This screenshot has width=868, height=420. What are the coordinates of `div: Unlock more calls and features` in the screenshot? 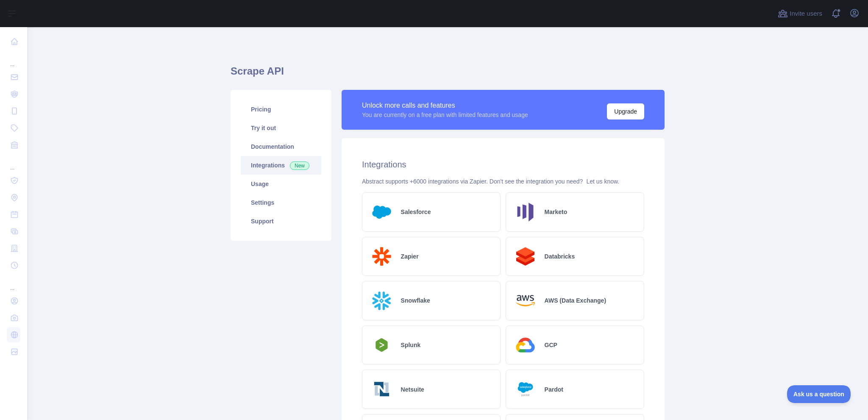 It's located at (445, 105).